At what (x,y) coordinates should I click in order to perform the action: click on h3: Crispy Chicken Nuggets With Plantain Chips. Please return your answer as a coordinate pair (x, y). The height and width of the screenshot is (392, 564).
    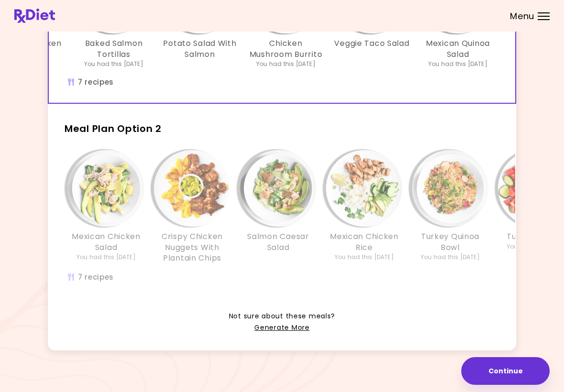
    Looking at the image, I should click on (192, 247).